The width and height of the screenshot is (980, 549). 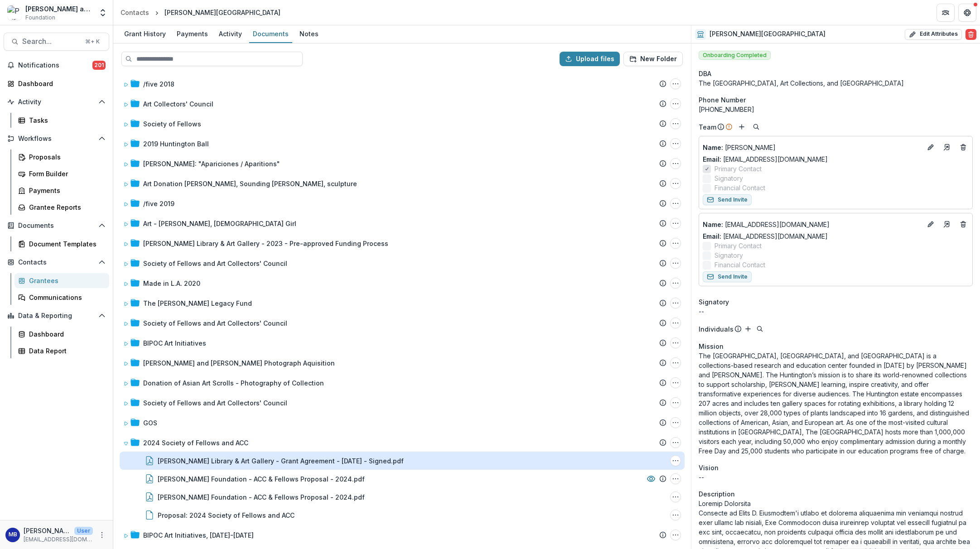 What do you see at coordinates (402, 124) in the screenshot?
I see `div: Society of FellowsSociety of Fellows Options` at bounding box center [402, 124].